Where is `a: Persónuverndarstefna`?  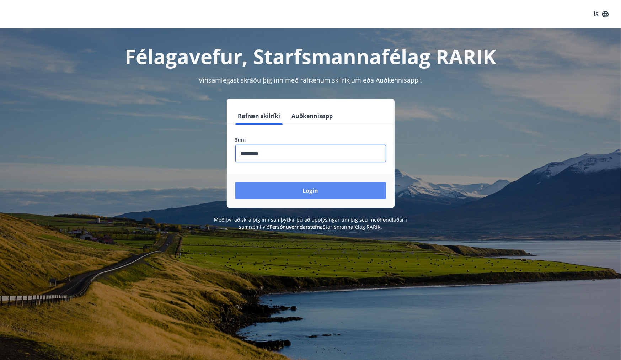
a: Persónuverndarstefna is located at coordinates (296, 226).